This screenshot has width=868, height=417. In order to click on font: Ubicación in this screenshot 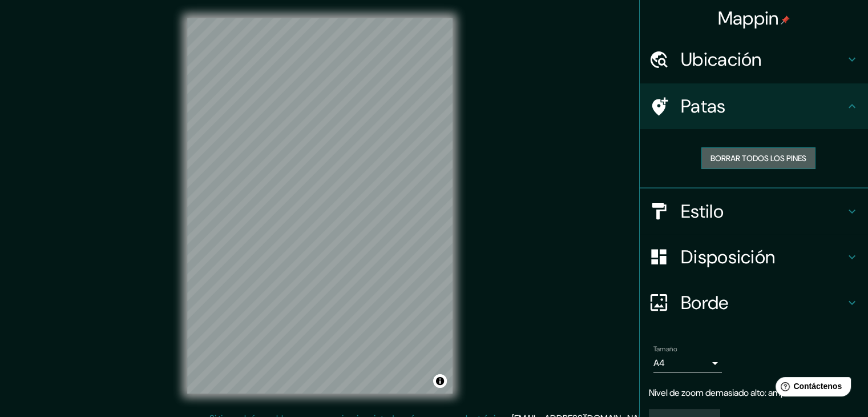, I will do `click(721, 59)`.